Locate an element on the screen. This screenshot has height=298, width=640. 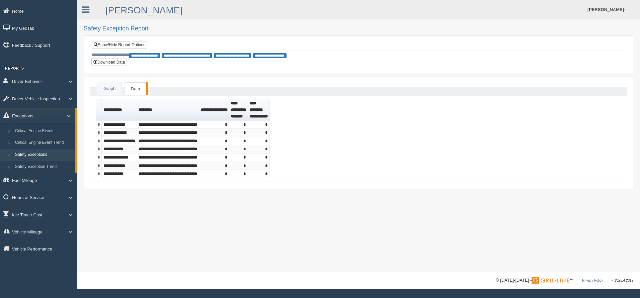
h2: Safety Exception Report is located at coordinates (358, 29).